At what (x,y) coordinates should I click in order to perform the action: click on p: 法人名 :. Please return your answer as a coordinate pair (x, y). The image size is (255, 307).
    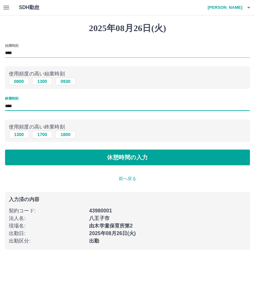
    Looking at the image, I should click on (47, 219).